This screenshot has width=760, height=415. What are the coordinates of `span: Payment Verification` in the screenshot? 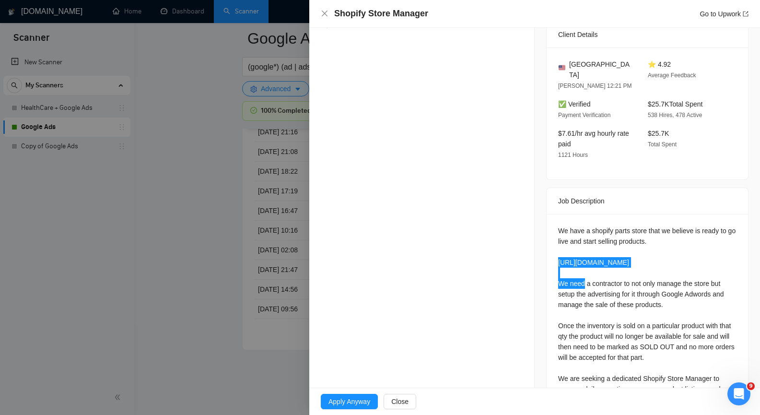 It's located at (584, 115).